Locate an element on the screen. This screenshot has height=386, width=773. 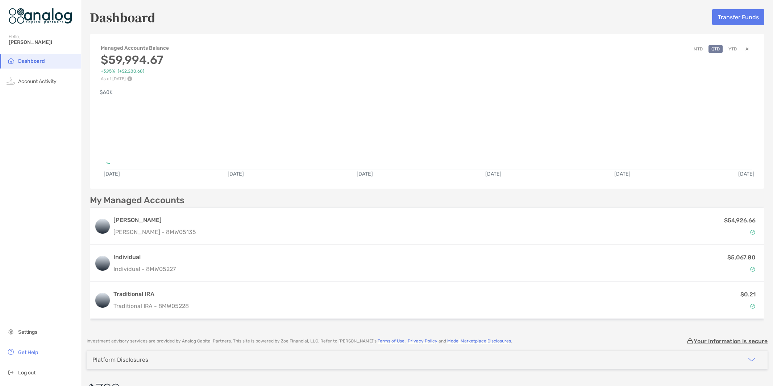
text: $60K is located at coordinates (106, 92).